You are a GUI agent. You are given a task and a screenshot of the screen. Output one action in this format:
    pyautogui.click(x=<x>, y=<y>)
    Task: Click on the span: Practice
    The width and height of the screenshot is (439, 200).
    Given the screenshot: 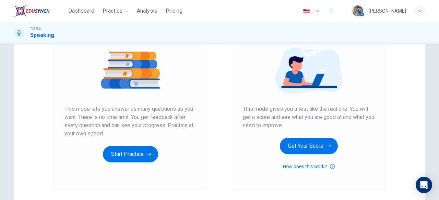 What is the action you would take?
    pyautogui.click(x=112, y=11)
    